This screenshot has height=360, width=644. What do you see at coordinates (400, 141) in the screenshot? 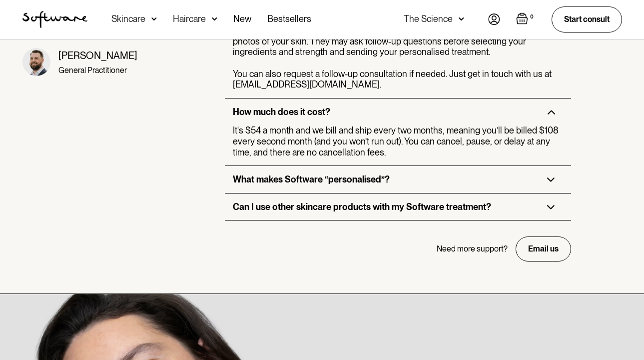
I see `div: It's $54 a month and we bill and ship every two months, meaning you’ll be billed $108 every secon...` at bounding box center [400, 141].